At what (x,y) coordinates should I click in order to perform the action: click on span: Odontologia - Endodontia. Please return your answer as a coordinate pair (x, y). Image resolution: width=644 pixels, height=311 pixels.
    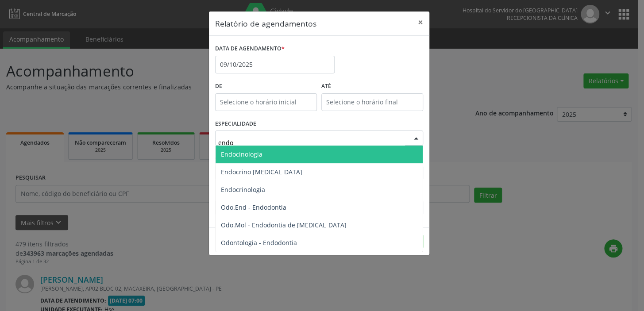
    Looking at the image, I should click on (259, 243).